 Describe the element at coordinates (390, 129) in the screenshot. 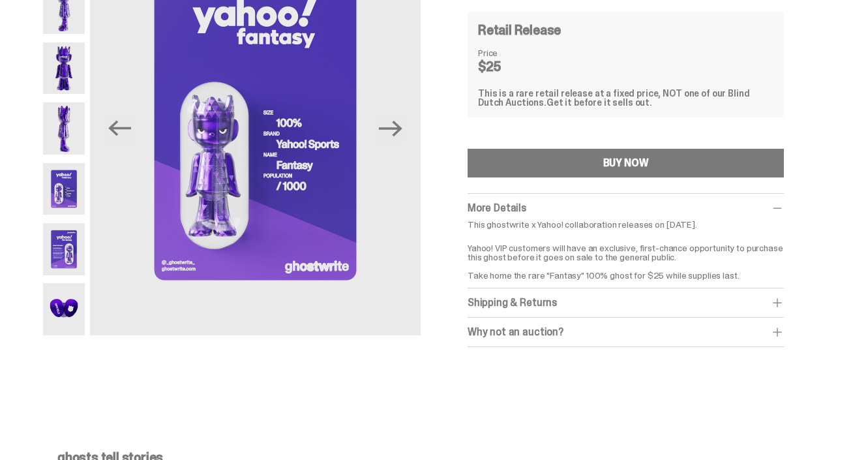

I see `button: Next` at that location.